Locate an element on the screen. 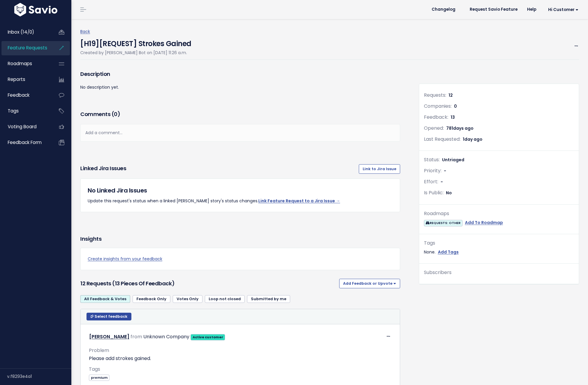 The image size is (588, 385). span: Subscribers is located at coordinates (437, 272).